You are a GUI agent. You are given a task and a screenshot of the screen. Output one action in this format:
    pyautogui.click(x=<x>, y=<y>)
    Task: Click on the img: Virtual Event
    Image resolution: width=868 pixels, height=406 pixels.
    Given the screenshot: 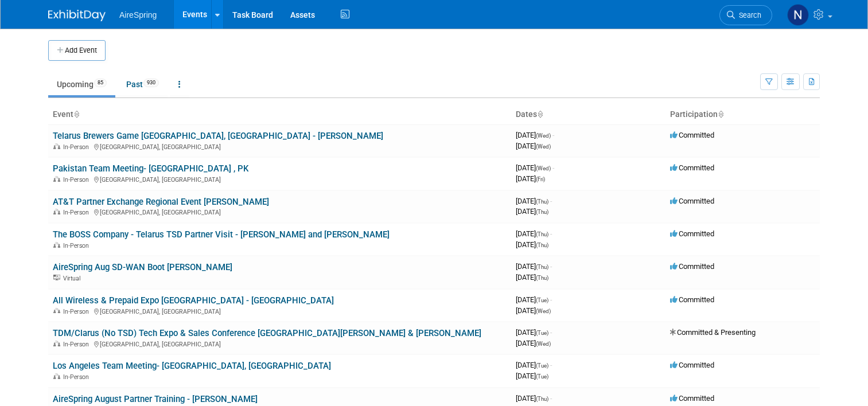 What is the action you would take?
    pyautogui.click(x=57, y=277)
    